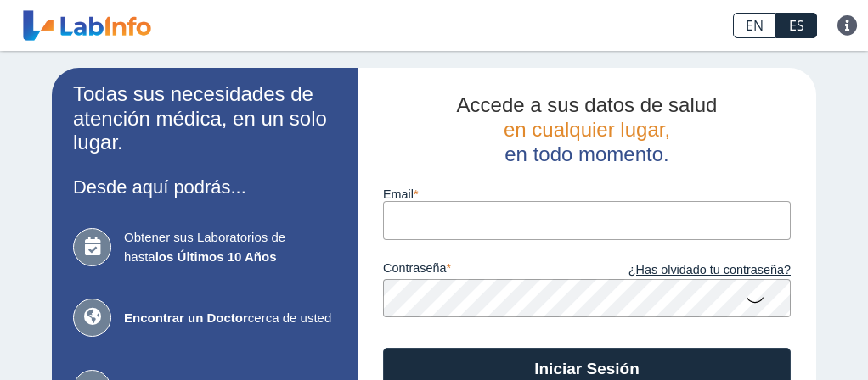  What do you see at coordinates (587, 195) in the screenshot?
I see `label: email` at bounding box center [587, 195].